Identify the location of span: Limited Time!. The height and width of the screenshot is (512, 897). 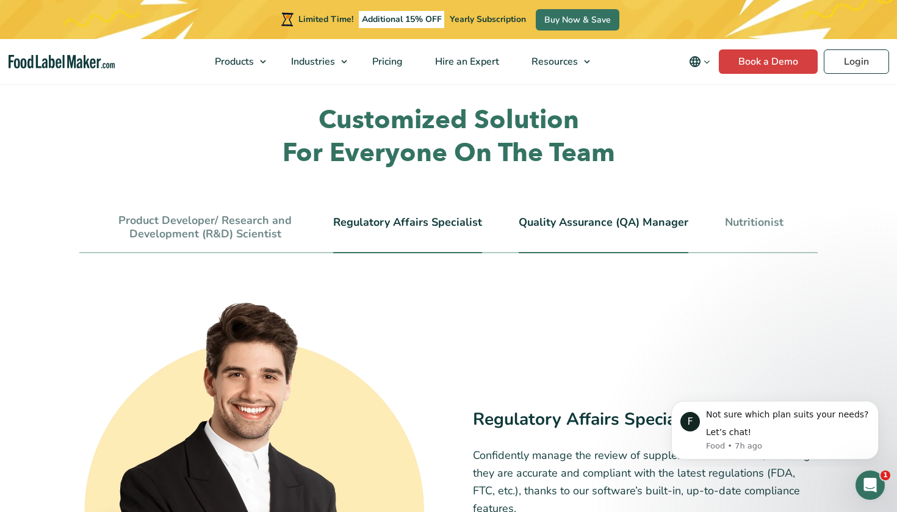
(326, 19).